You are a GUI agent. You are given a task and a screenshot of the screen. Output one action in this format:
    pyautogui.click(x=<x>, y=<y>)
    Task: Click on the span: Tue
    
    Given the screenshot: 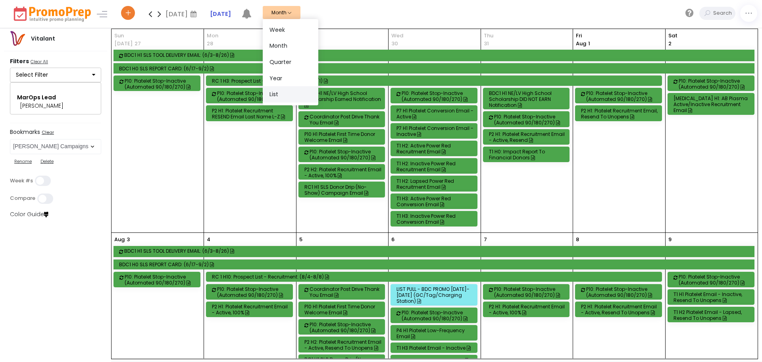 What is the action you would take?
    pyautogui.click(x=343, y=36)
    